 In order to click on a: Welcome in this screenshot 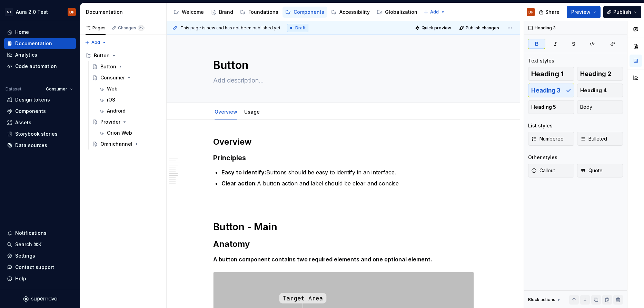, I will do `click(189, 12)`.